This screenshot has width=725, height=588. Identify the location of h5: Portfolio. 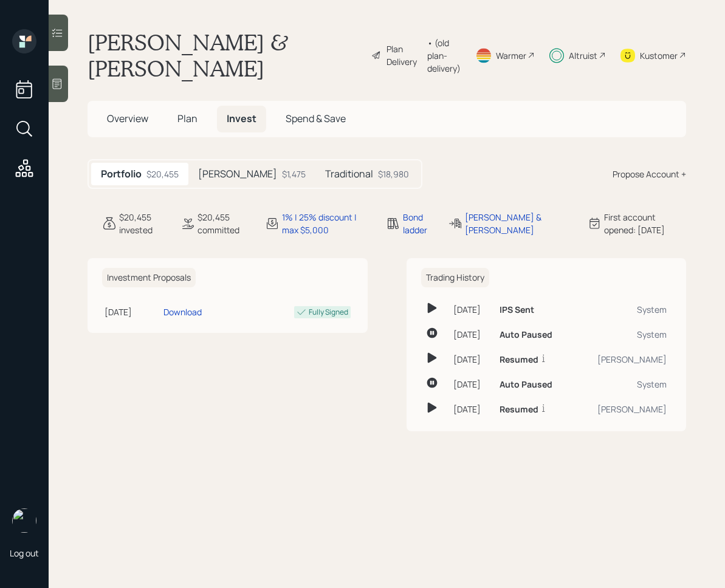
(121, 174).